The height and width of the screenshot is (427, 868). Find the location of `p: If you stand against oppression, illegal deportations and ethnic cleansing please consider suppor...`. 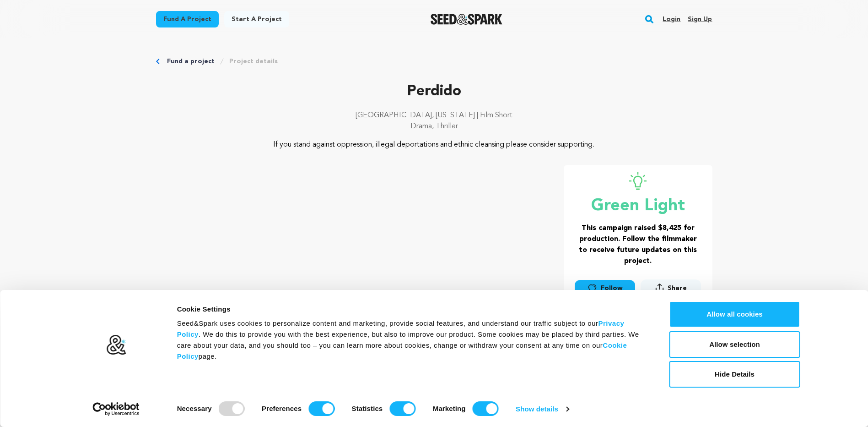

p: If you stand against oppression, illegal deportations and ethnic cleansing please consider suppor... is located at coordinates (434, 144).